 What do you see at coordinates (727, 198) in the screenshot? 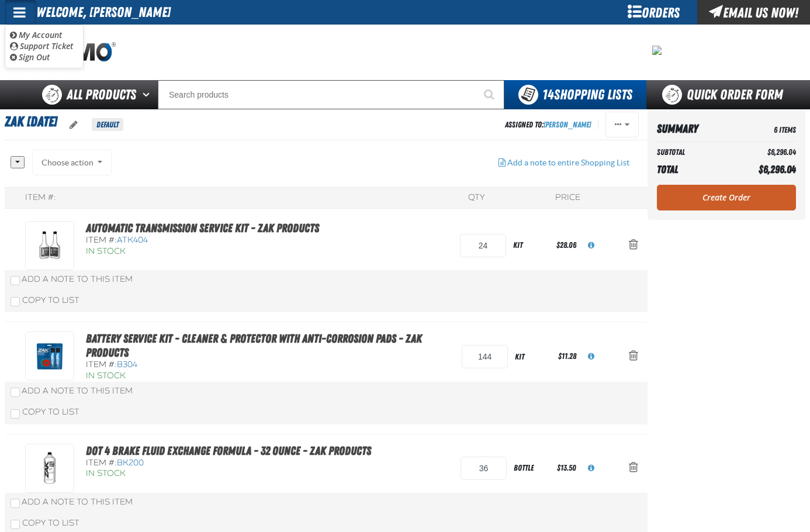
I see `a: Create Order` at bounding box center [727, 198].